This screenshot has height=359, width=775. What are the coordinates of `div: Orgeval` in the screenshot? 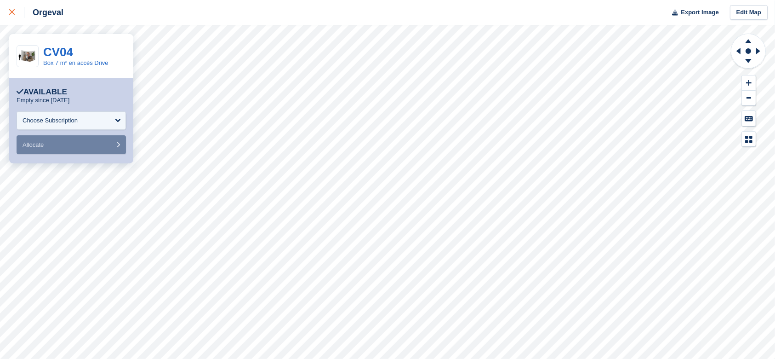 It's located at (44, 12).